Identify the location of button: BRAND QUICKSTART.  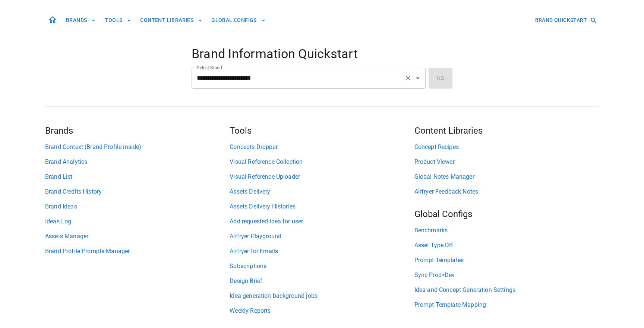
(565, 20).